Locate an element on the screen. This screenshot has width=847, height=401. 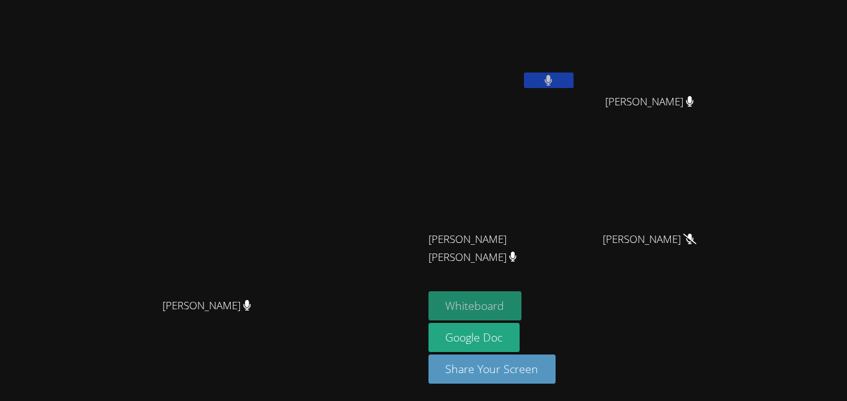
a: Google Doc is located at coordinates (475, 337).